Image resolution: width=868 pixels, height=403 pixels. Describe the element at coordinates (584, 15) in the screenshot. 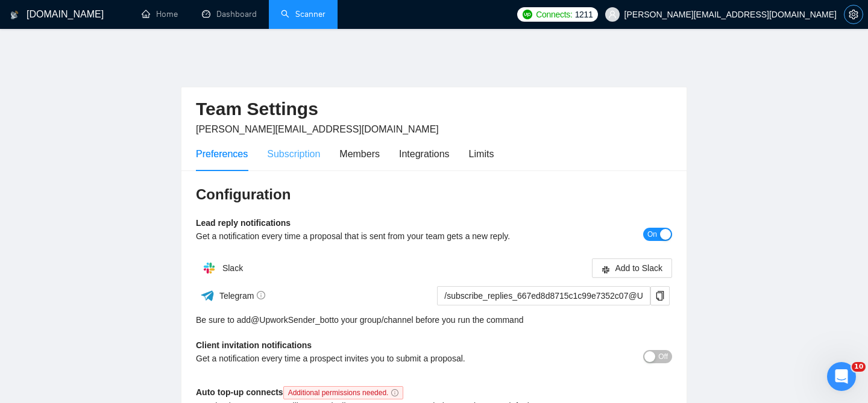

I see `span: 1211` at that location.